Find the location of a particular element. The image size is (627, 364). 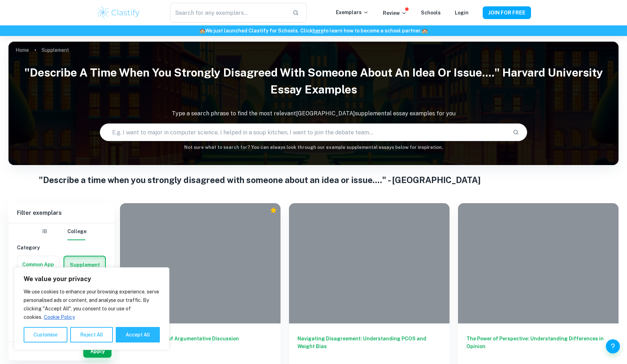

h1: "Describe a time when you strongly disagreed with someone about an idea or issue...." Harvard Uni... is located at coordinates (314, 81).